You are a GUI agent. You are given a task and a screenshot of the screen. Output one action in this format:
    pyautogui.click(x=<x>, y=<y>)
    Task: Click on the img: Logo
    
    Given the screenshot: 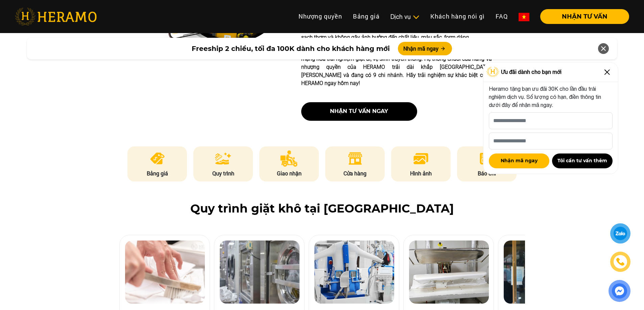 What is the action you would take?
    pyautogui.click(x=493, y=72)
    